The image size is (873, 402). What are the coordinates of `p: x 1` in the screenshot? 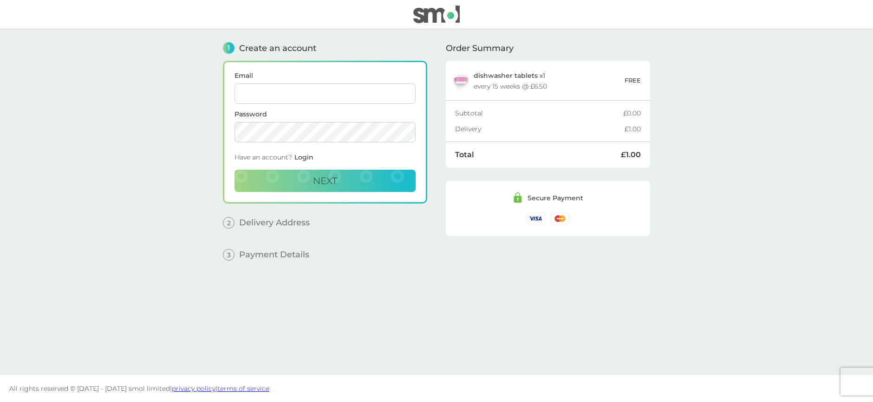 It's located at (509, 76).